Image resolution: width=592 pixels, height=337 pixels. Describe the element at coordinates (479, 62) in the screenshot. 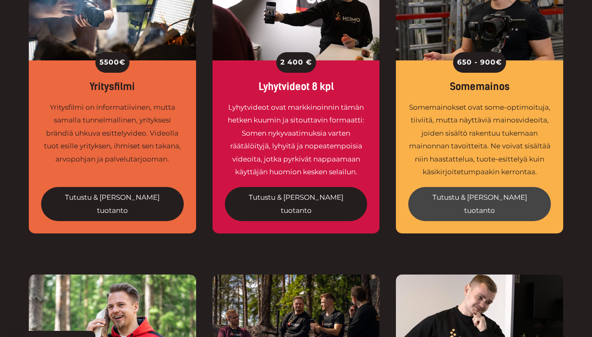

I see `div: 650 - 900` at that location.